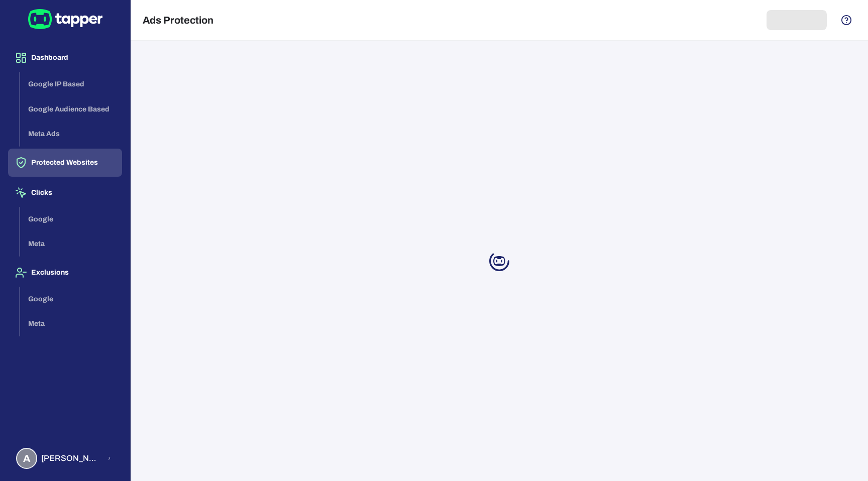  Describe the element at coordinates (65, 163) in the screenshot. I see `button: Protected Websites` at that location.